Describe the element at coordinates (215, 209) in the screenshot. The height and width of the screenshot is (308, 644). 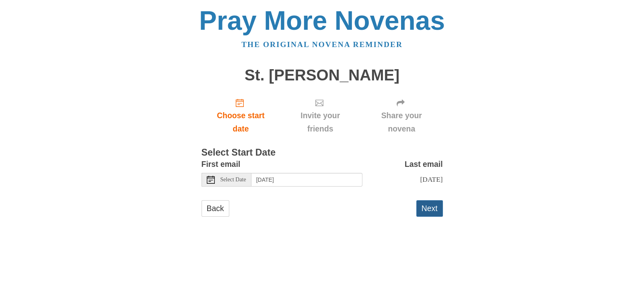
I see `a: Back` at that location.